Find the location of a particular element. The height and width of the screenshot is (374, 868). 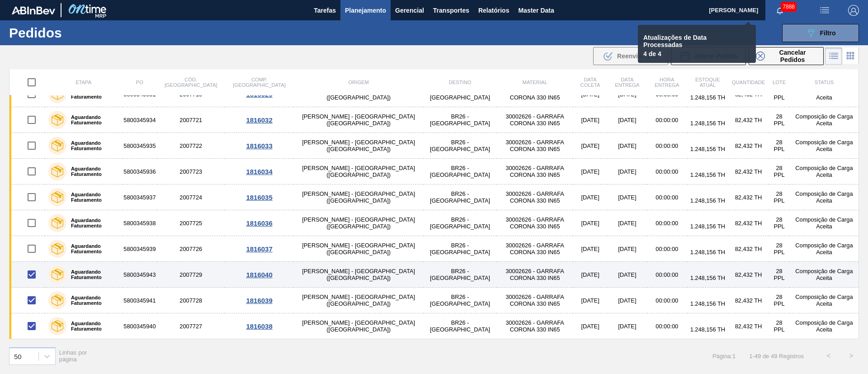

div: Reenviar SAP is located at coordinates (631, 56).